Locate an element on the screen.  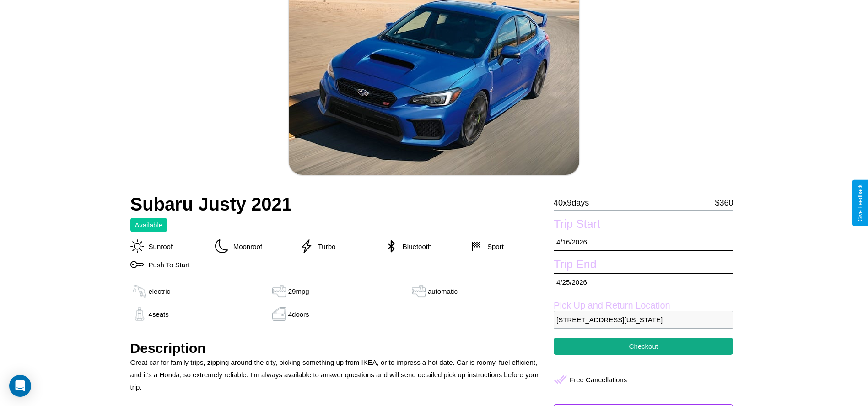
p: 4 seats is located at coordinates (159, 314).